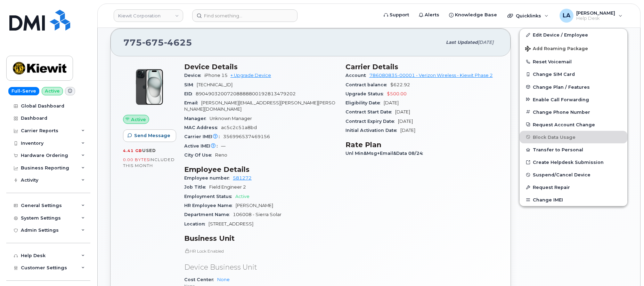 This screenshot has width=644, height=286. Describe the element at coordinates (573, 187) in the screenshot. I see `button: Request Repair` at that location.